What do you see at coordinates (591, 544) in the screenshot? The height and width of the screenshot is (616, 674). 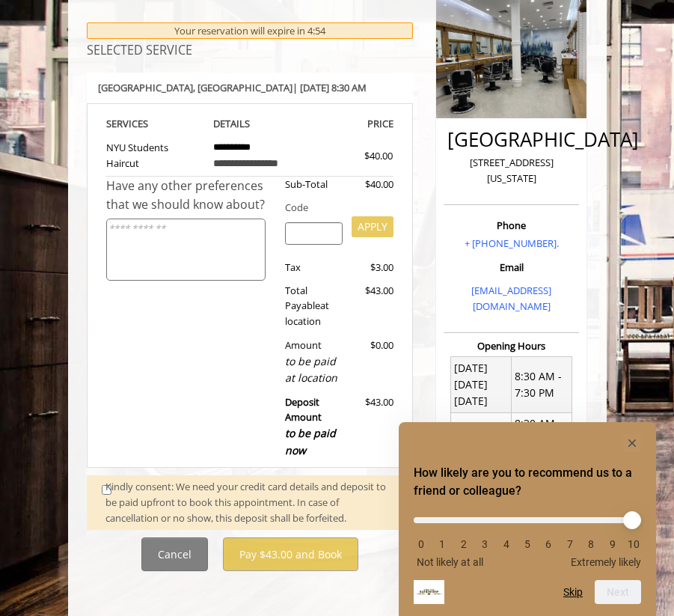 I see `li: 8` at bounding box center [591, 544].